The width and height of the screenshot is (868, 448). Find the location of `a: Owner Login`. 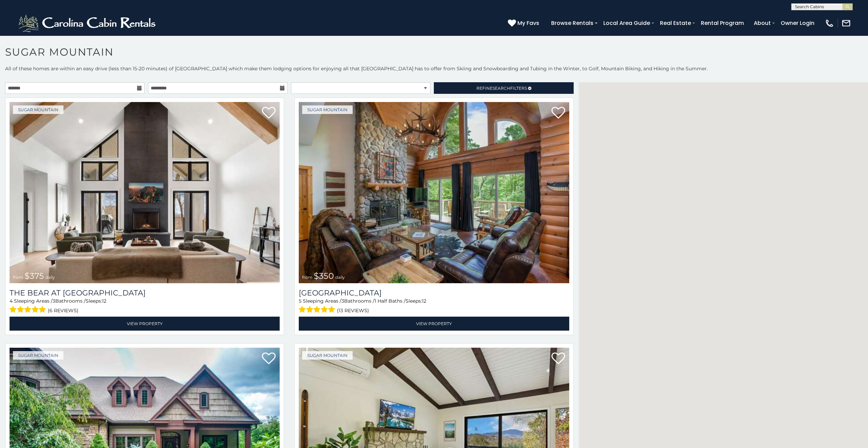

a: Owner Login is located at coordinates (798, 23).